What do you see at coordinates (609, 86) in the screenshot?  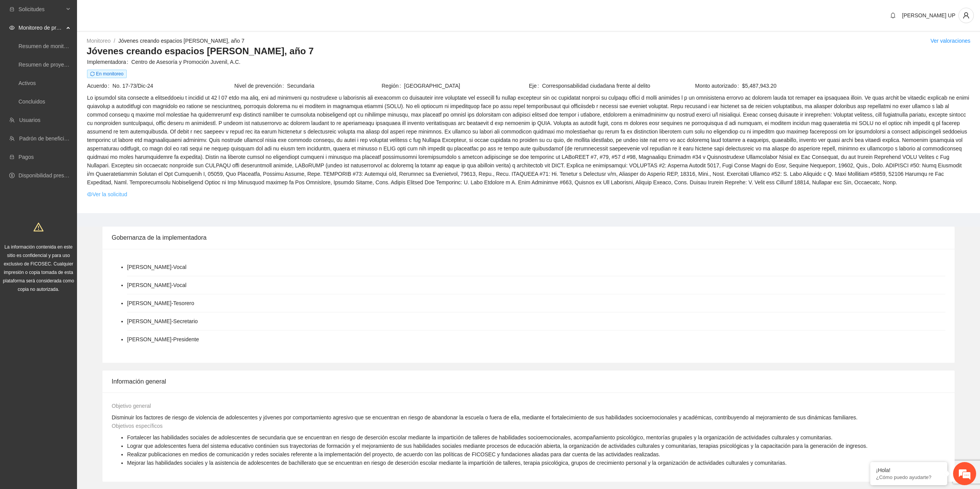 I see `span: Corresponsabilidad ciudadana frente al delito` at bounding box center [609, 86].